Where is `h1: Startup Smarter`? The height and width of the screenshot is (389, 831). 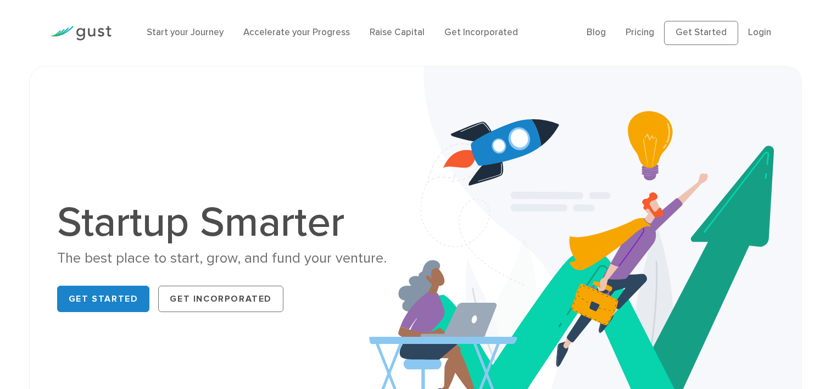
h1: Startup Smarter is located at coordinates (232, 222).